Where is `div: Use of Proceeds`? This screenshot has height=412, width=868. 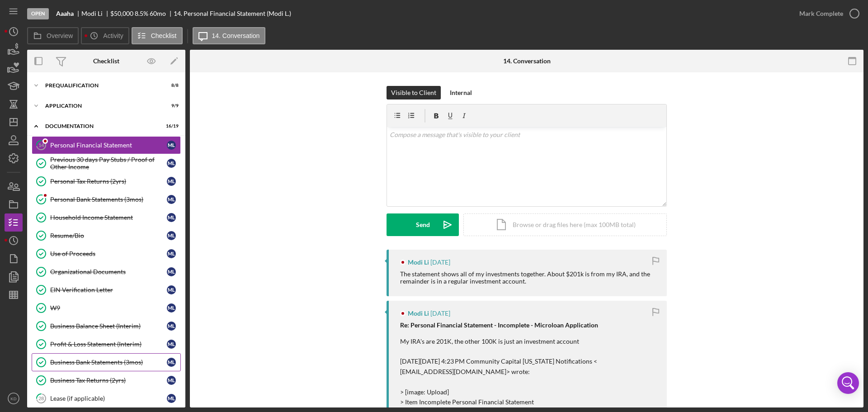 div: Use of Proceeds is located at coordinates (108, 253).